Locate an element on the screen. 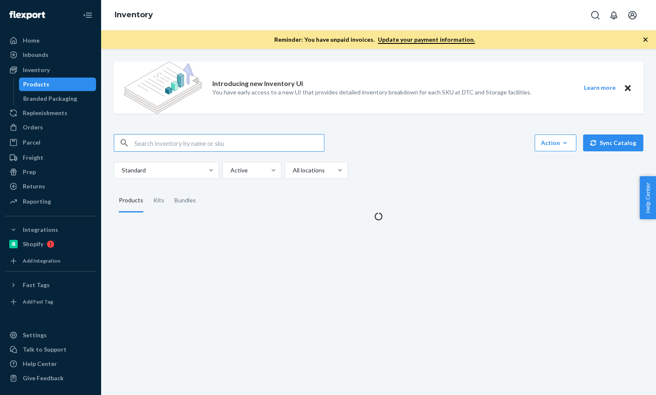 This screenshot has width=656, height=395. button: Give Feedback is located at coordinates (51, 378).